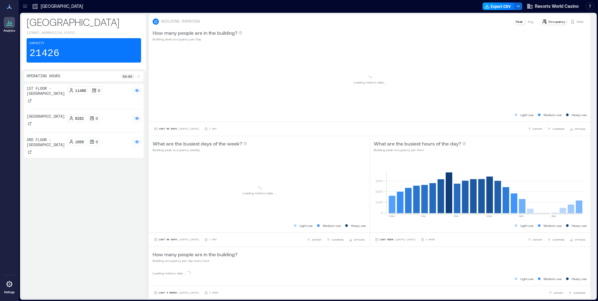 This screenshot has height=301, width=598. I want to click on tspan: 2000, so click(379, 191).